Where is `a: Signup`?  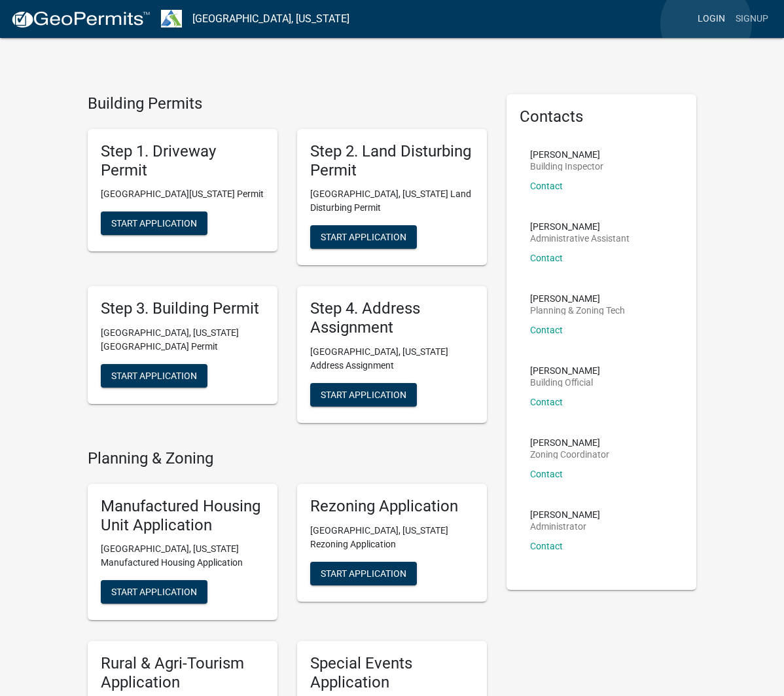 a: Signup is located at coordinates (752, 19).